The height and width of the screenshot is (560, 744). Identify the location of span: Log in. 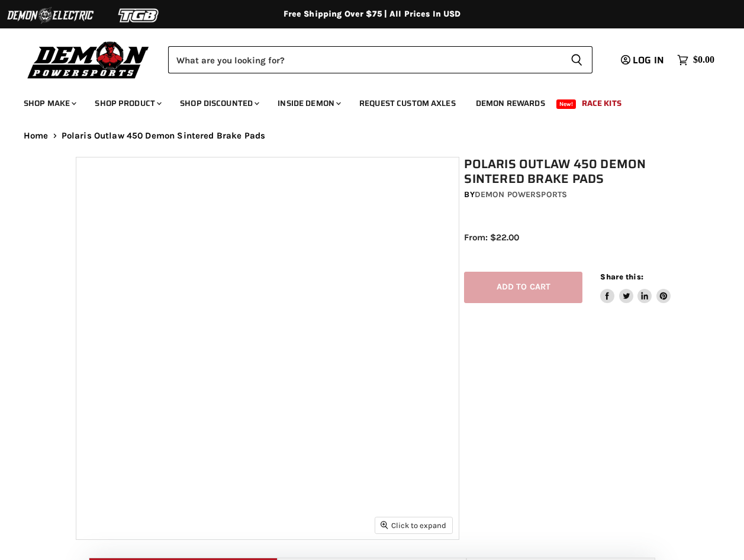
(648, 60).